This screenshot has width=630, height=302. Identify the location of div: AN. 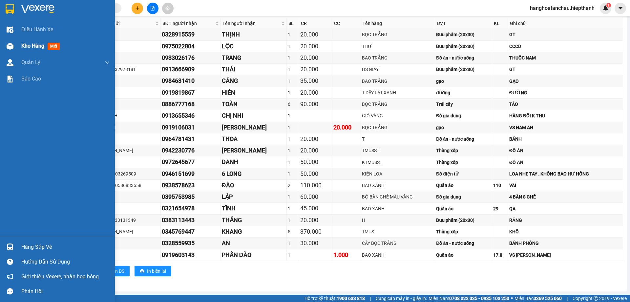
(254, 243).